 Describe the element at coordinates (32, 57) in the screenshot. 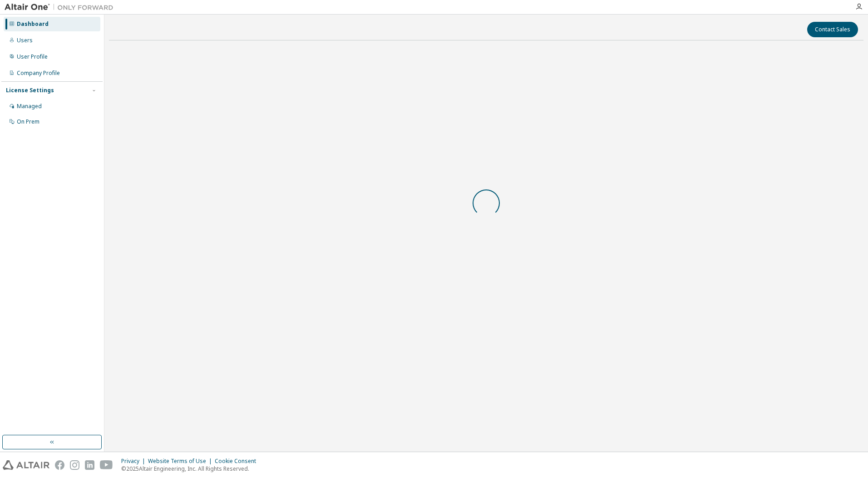

I see `div: User Profile` at that location.